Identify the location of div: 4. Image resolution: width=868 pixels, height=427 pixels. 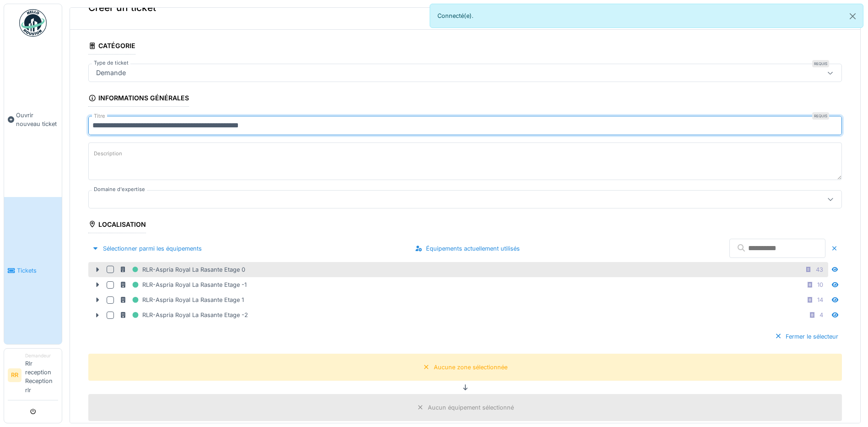
(822, 315).